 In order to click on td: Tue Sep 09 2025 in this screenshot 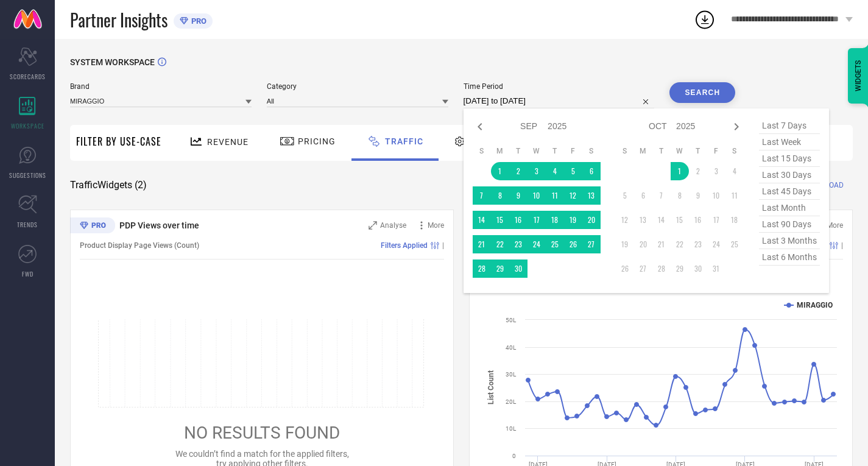, I will do `click(518, 196)`.